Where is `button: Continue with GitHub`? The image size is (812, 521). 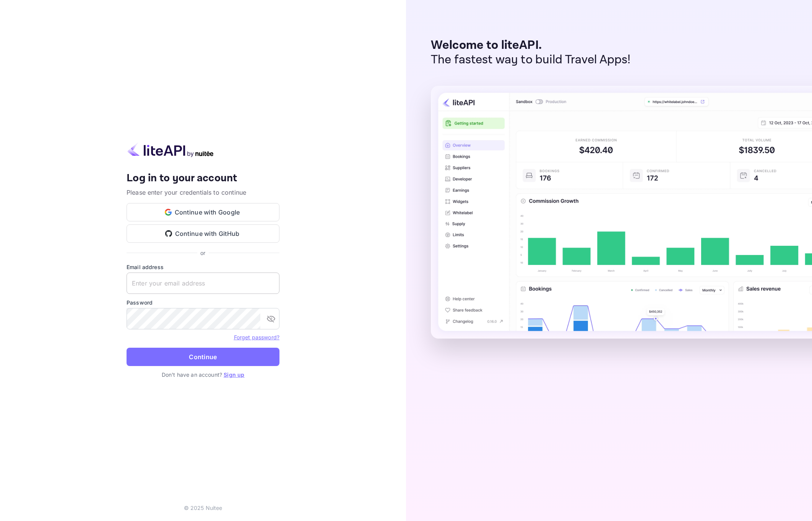 button: Continue with GitHub is located at coordinates (203, 234).